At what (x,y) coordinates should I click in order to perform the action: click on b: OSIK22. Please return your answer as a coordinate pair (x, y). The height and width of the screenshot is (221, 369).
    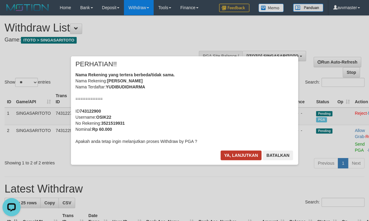
    Looking at the image, I should click on (104, 117).